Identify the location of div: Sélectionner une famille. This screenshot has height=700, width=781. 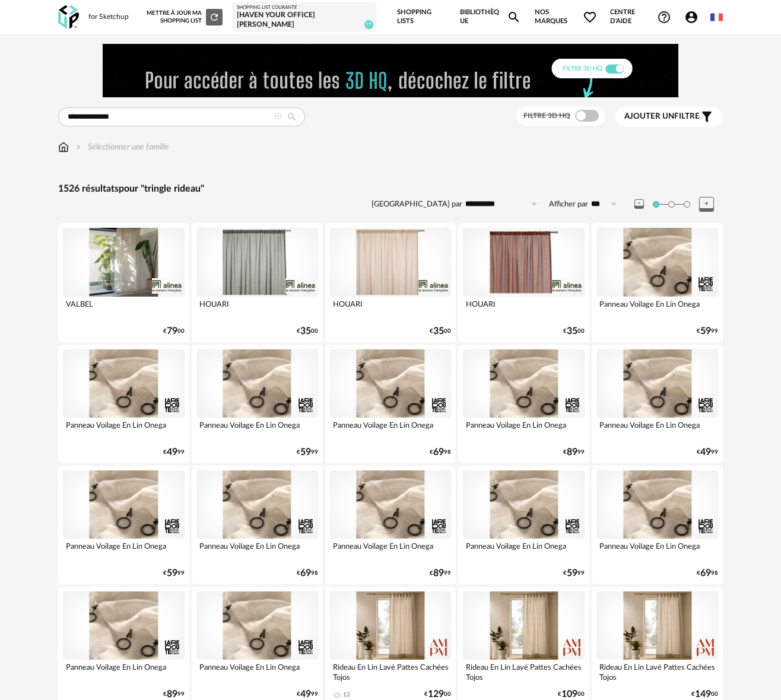
(121, 147).